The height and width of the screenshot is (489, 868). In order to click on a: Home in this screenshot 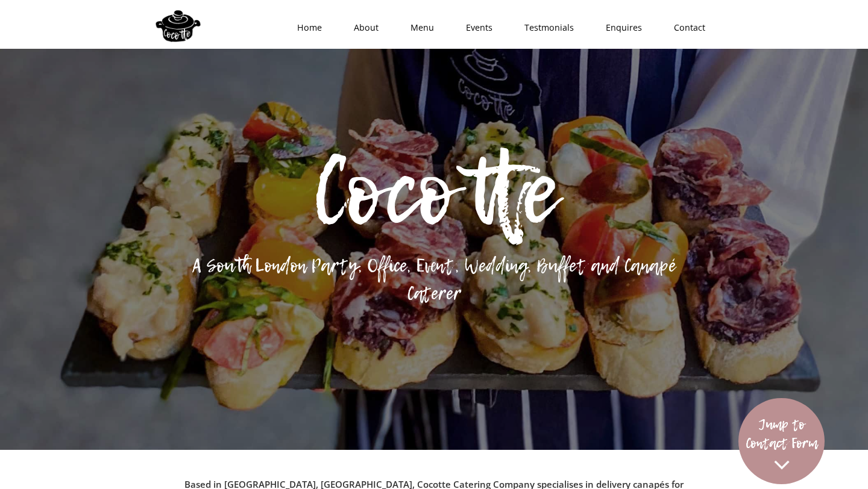, I will do `click(305, 27)`.